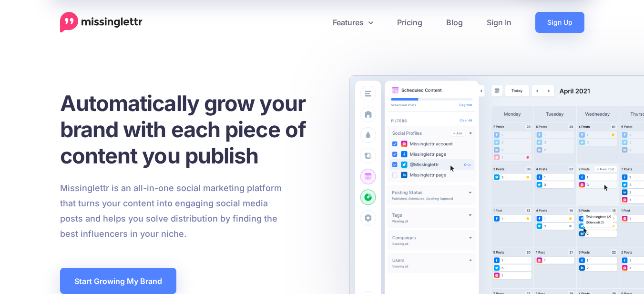 This screenshot has width=644, height=294. What do you see at coordinates (171, 211) in the screenshot?
I see `p: Missinglettr is an all-in-one social marketing platform that turns your content into engaging soc...` at bounding box center [171, 211].